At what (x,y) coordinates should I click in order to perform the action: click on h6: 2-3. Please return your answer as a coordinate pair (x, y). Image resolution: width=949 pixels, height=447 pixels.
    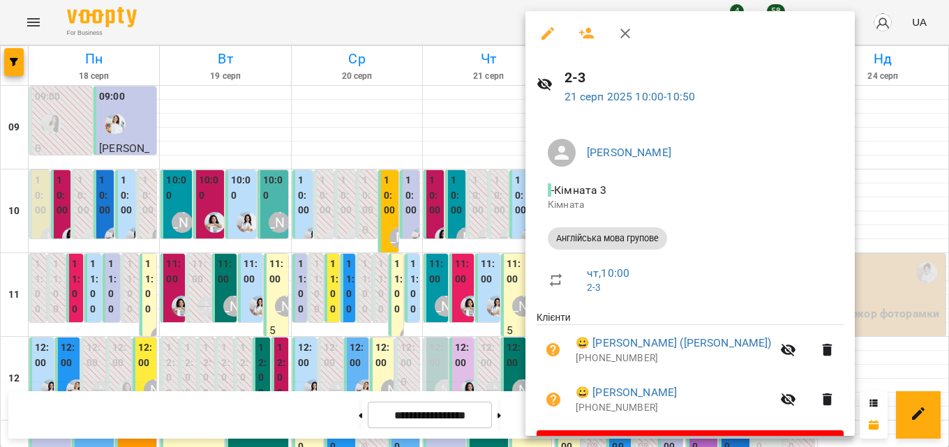
    Looking at the image, I should click on (704, 77).